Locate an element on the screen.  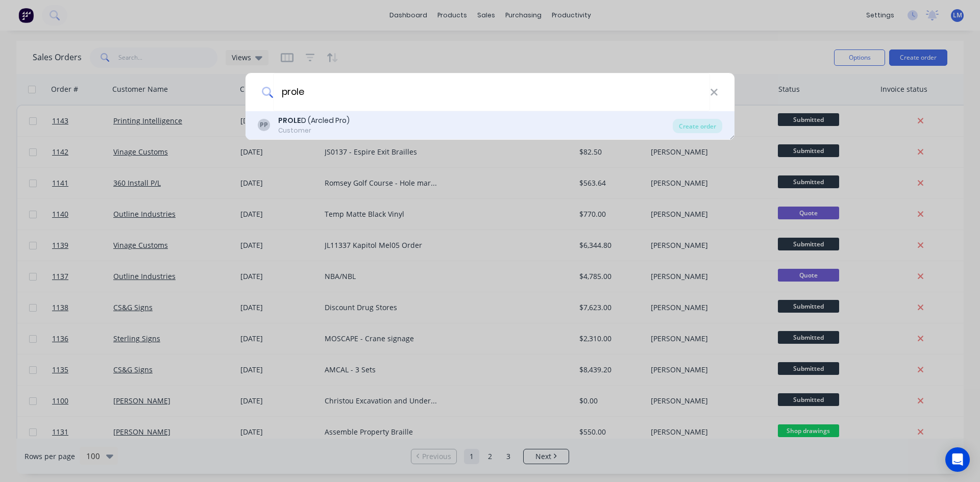
input: Enter a customer name to create a new order... is located at coordinates (492, 92).